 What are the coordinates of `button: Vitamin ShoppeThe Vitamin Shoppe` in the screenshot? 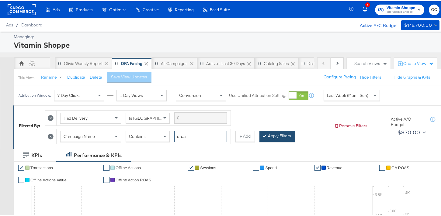 It's located at (399, 9).